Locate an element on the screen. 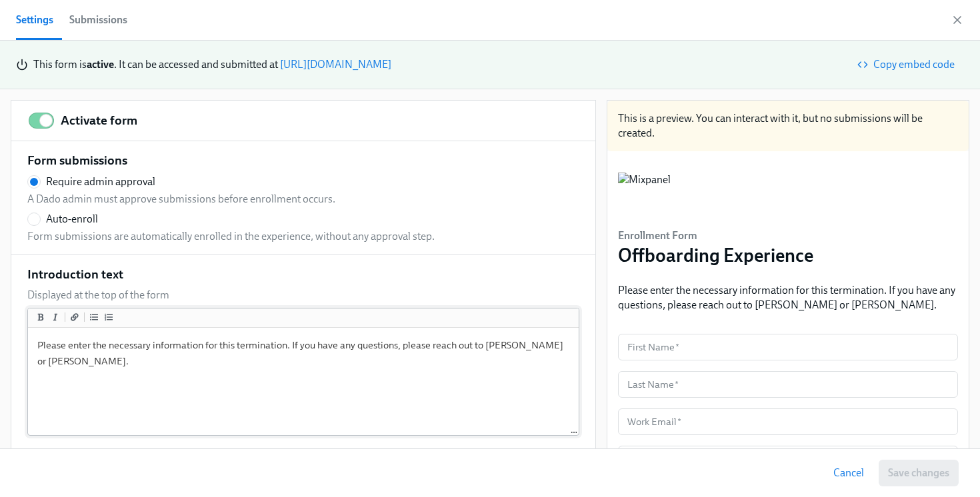  span: Require admin approval is located at coordinates (101, 182).